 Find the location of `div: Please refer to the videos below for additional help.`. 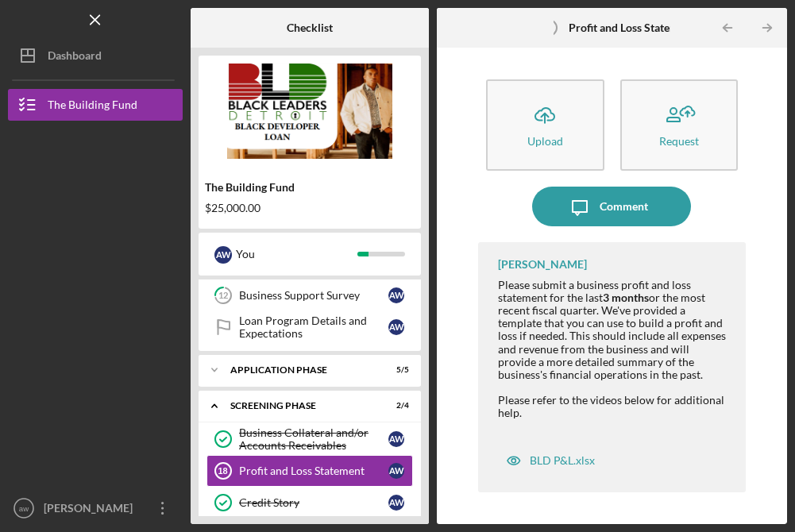

div: Please refer to the videos below for additional help. is located at coordinates (614, 407).